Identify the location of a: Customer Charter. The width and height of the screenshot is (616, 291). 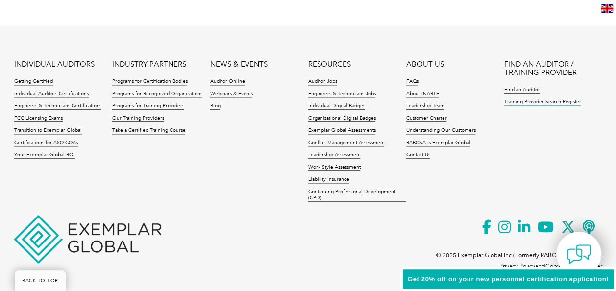
(426, 119).